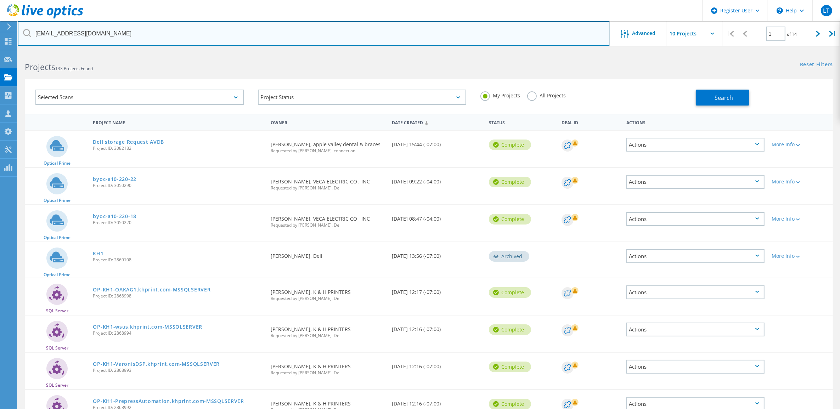  What do you see at coordinates (546, 95) in the screenshot?
I see `label: All Projects` at bounding box center [546, 95].